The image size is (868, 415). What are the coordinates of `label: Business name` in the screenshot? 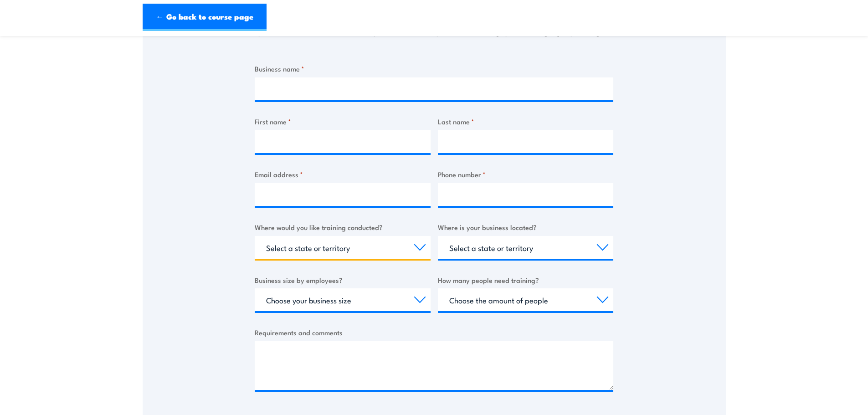 It's located at (434, 69).